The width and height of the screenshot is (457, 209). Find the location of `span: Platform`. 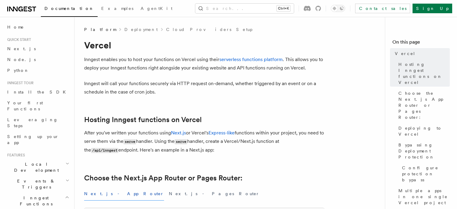

span: Platform is located at coordinates (100, 29).